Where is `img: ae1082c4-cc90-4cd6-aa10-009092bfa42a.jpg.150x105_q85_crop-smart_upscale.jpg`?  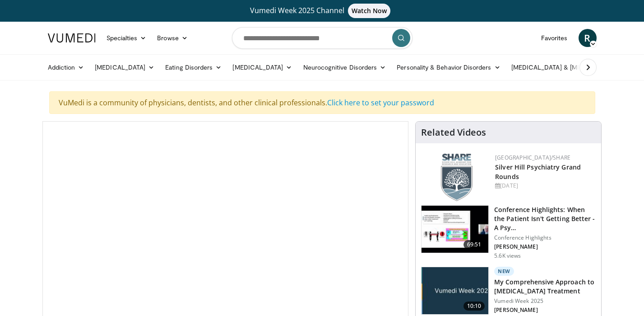
img: ae1082c4-cc90-4cd6-aa10-009092bfa42a.jpg.150x105_q85_crop-smart_upscale.jpg is located at coordinates (455, 290).